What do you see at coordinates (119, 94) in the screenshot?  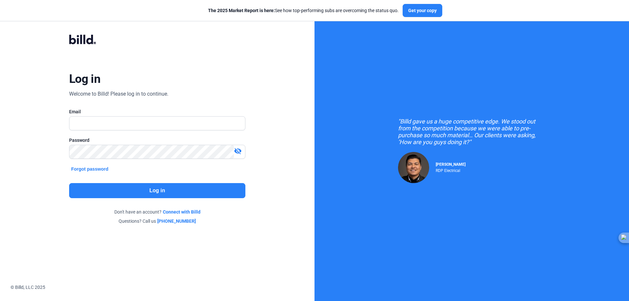 I see `div: Welcome to Billd! Please log in to continue.` at bounding box center [119, 94].